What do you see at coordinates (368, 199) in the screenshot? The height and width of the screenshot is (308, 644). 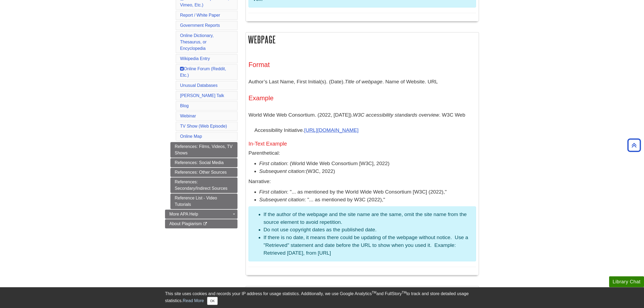 I see `li: : "... as mentioned by W3C (2022),"` at bounding box center [368, 199].